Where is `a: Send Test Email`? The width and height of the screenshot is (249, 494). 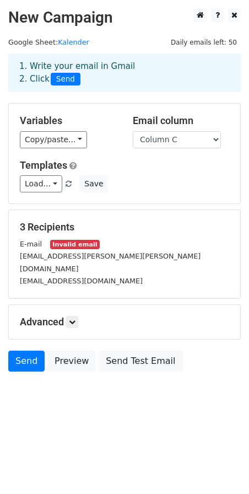 a: Send Test Email is located at coordinates (141, 361).